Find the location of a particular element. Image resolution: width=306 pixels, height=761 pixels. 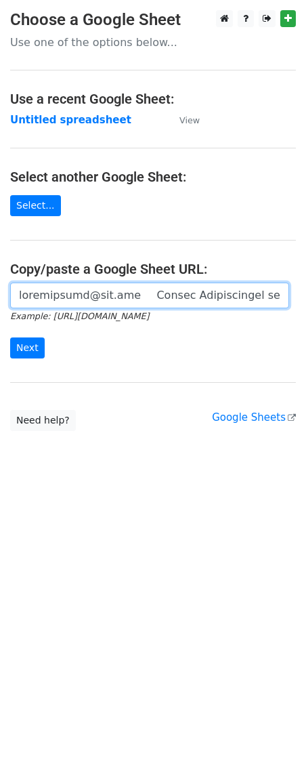

a: Select... is located at coordinates (35, 205).